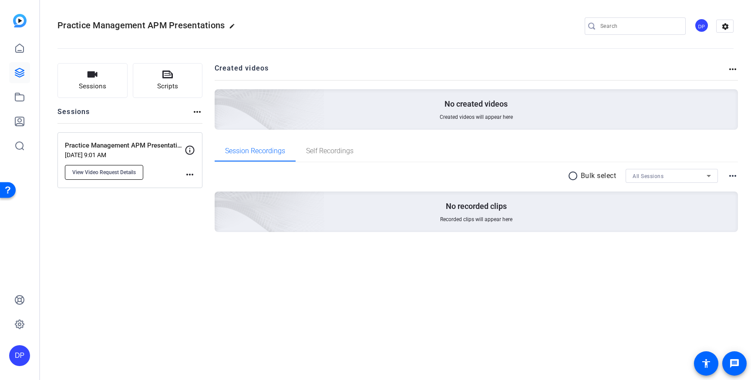  I want to click on mat-icon: edit, so click(234, 28).